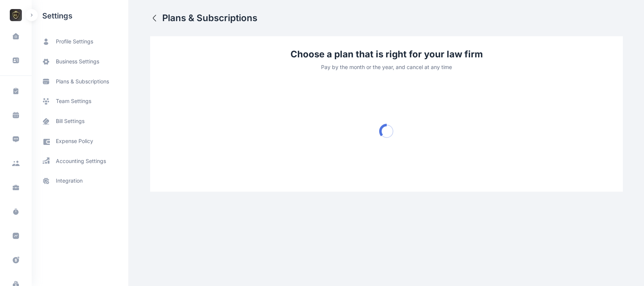 Image resolution: width=644 pixels, height=286 pixels. I want to click on a: integration, so click(80, 181).